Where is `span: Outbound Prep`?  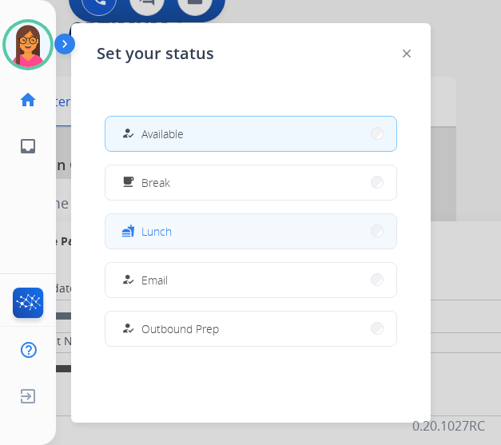
span: Outbound Prep is located at coordinates (180, 329).